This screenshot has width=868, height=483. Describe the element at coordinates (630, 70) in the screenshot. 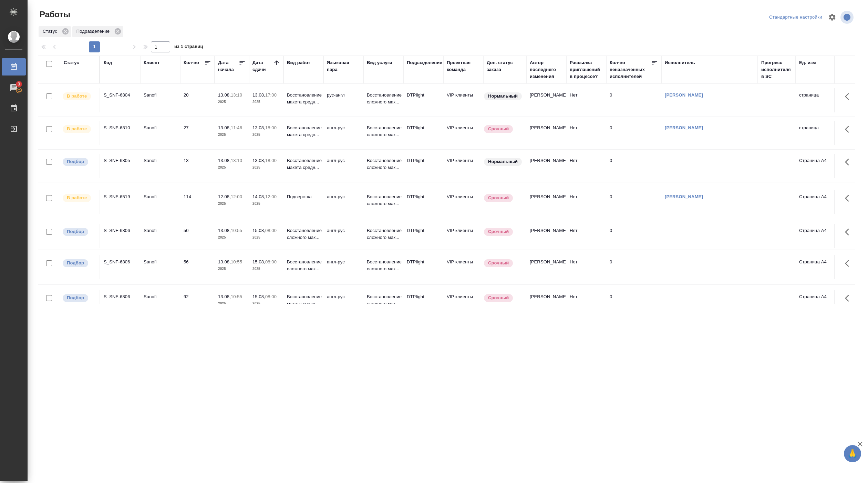

I see `div: Кол-во неназначенных исполнителей` at that location.